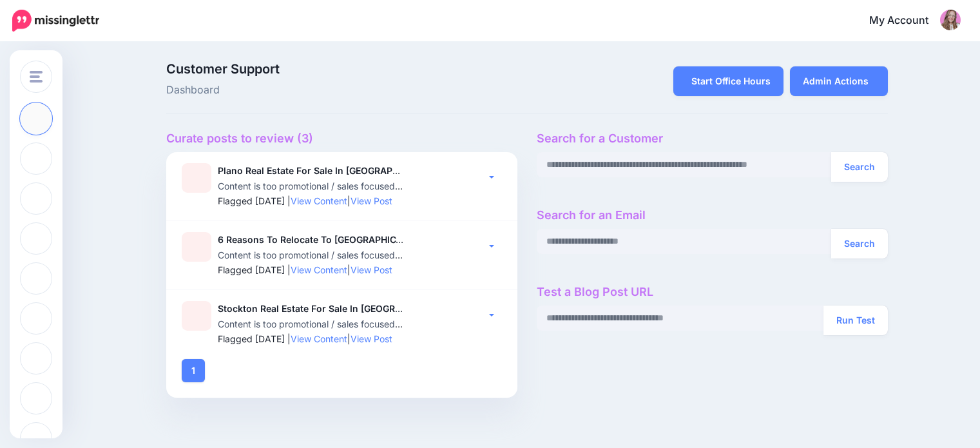 The image size is (980, 448). Describe the element at coordinates (908, 21) in the screenshot. I see `a: My Account` at that location.